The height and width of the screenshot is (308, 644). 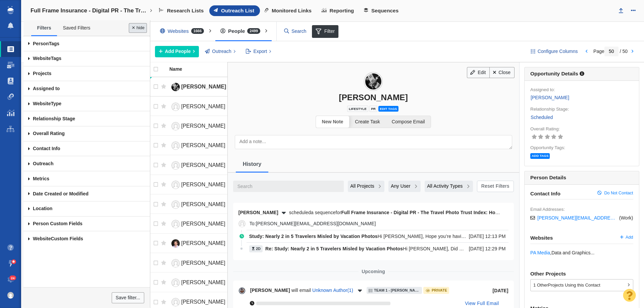 What do you see at coordinates (86, 118) in the screenshot?
I see `a: Relationship Stage` at bounding box center [86, 118].